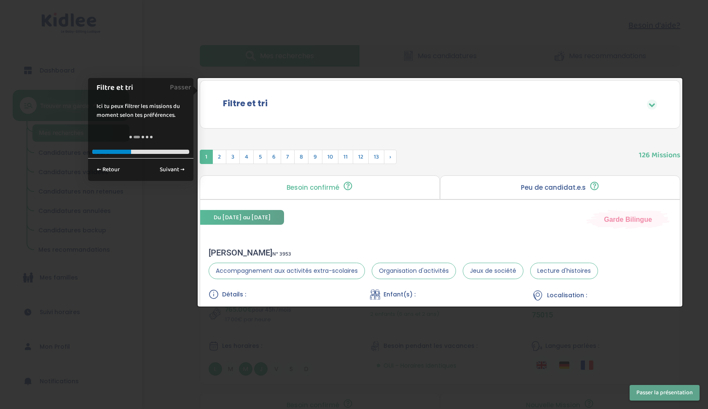 The image size is (708, 409). I want to click on div: Ici tu peux filtrer les missions du moment selon tes préférences., so click(141, 111).